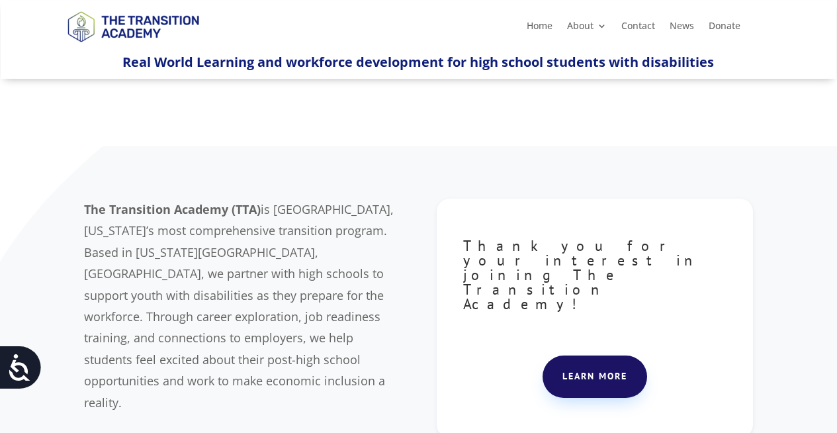  What do you see at coordinates (133, 26) in the screenshot?
I see `img: TTA Brand_TTA Primary Logo_Horizontal_Light BG` at bounding box center [133, 26].